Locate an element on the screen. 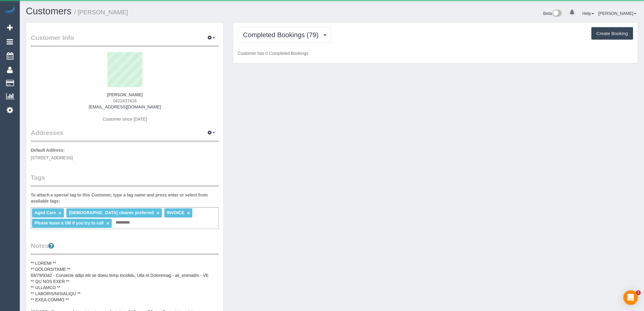 This screenshot has height=311, width=644. a: Help is located at coordinates (588, 14).